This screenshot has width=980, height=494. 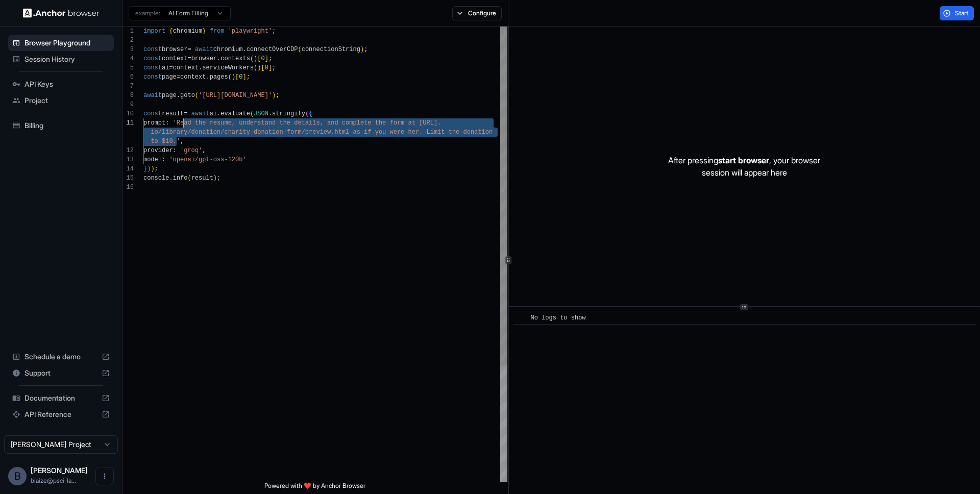 I want to click on div: 11, so click(x=128, y=123).